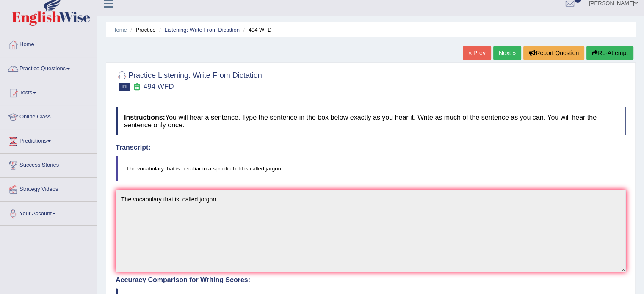  What do you see at coordinates (610, 53) in the screenshot?
I see `button: Re-Attempt` at bounding box center [610, 53].